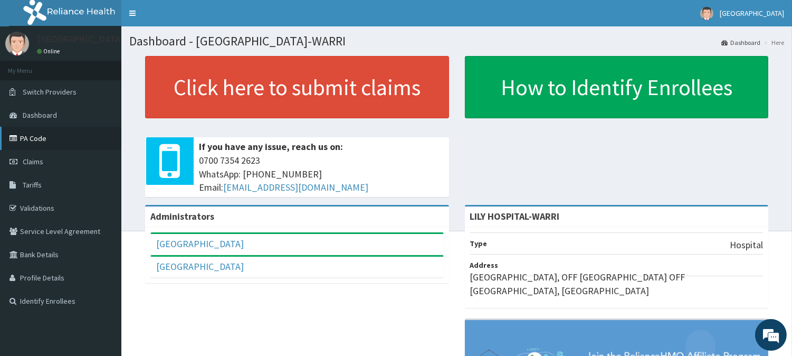  Describe the element at coordinates (746, 245) in the screenshot. I see `p: Hospital` at that location.